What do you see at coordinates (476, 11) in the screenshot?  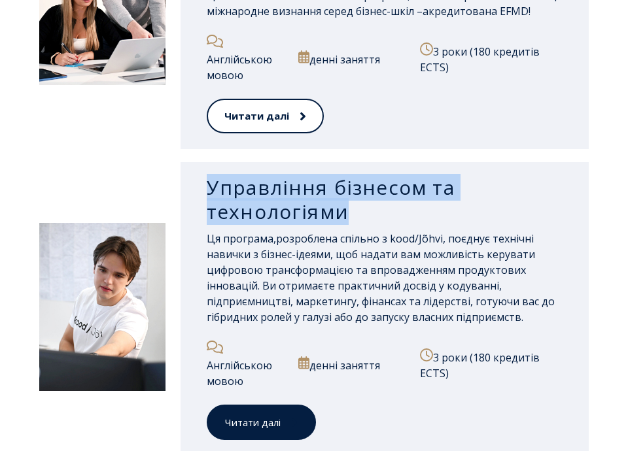 I see `font: акредитована EFMD` at bounding box center [476, 11].